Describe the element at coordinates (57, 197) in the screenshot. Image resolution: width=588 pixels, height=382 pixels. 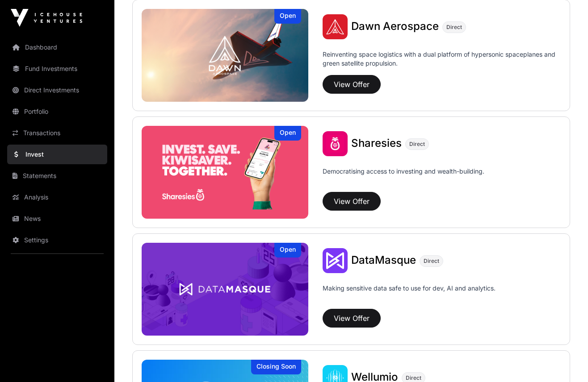
I see `a: Analysis` at that location.